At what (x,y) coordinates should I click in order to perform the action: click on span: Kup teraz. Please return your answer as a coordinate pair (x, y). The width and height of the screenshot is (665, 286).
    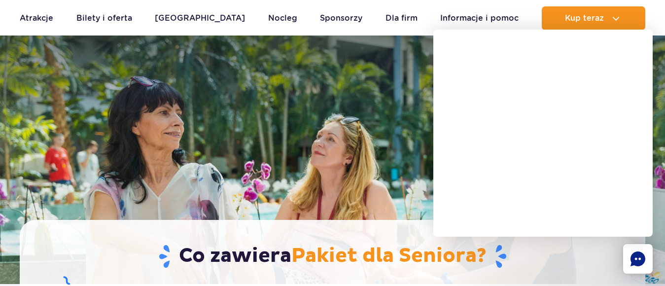
    Looking at the image, I should click on (584, 18).